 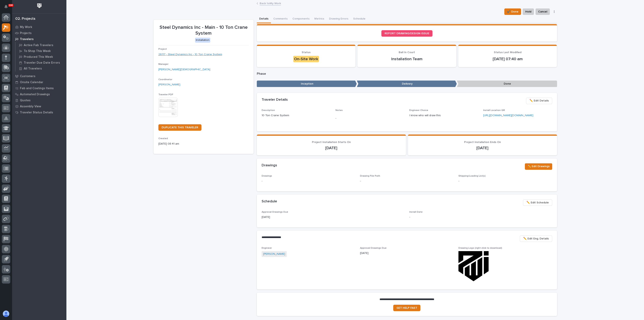 What do you see at coordinates (407, 59) in the screenshot?
I see `p: Installation Team` at bounding box center [407, 59].